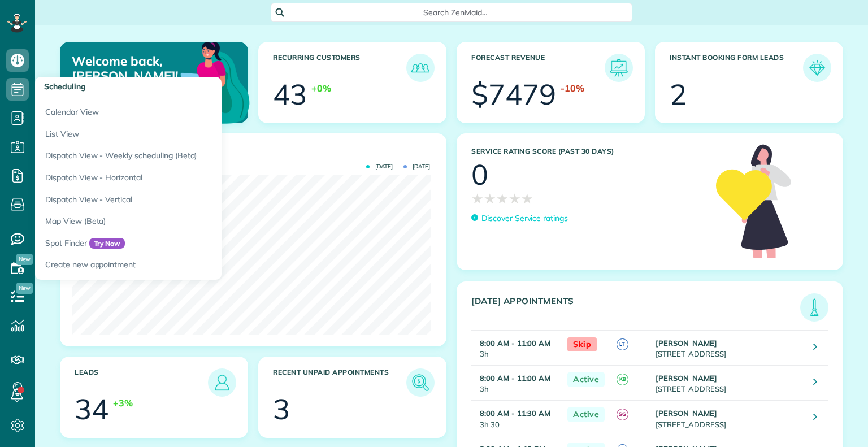 The height and width of the screenshot is (447, 868). Describe the element at coordinates (65, 86) in the screenshot. I see `span: Scheduling` at that location.